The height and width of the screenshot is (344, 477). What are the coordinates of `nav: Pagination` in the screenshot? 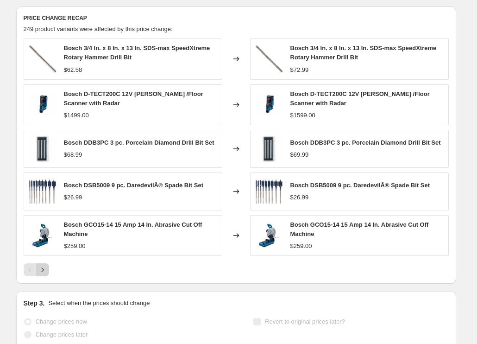 It's located at (36, 270).